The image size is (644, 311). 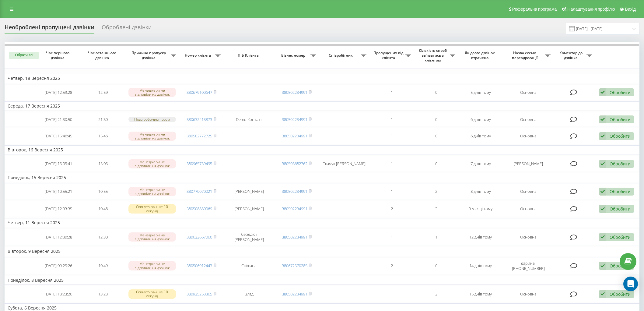 What do you see at coordinates (322, 106) in the screenshot?
I see `td: Середа, 17 Вересня 2025` at bounding box center [322, 106].